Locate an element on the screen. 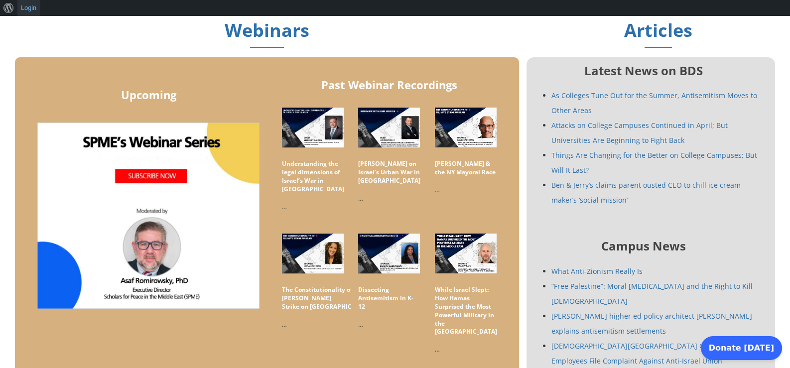 This screenshot has height=368, width=790. span: Articles is located at coordinates (658, 33).